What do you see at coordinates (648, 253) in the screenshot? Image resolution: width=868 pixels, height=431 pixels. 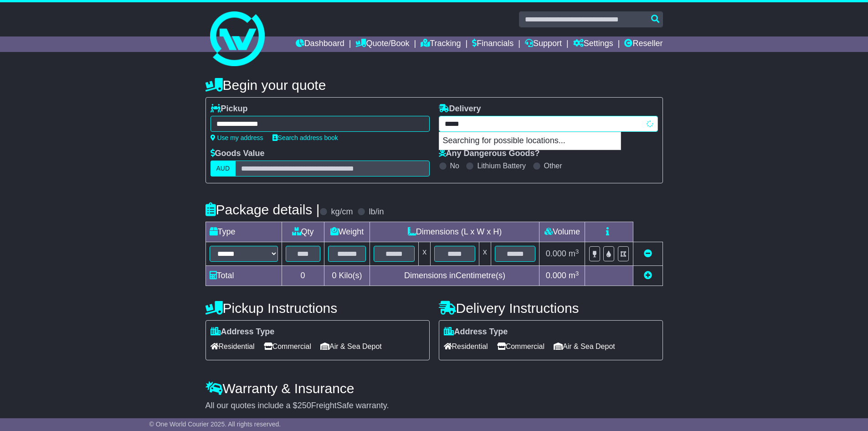 I see `a: Remove this item` at bounding box center [648, 253].